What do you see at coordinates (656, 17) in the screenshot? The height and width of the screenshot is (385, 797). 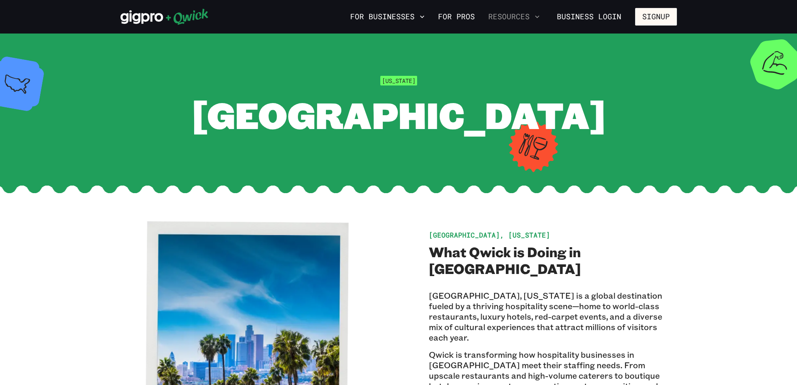 I see `button: Signup` at bounding box center [656, 17].